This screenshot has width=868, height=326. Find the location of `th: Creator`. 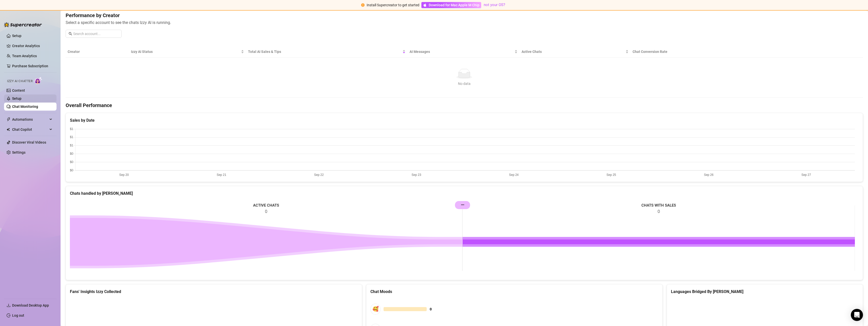

th: Creator is located at coordinates (97, 52).